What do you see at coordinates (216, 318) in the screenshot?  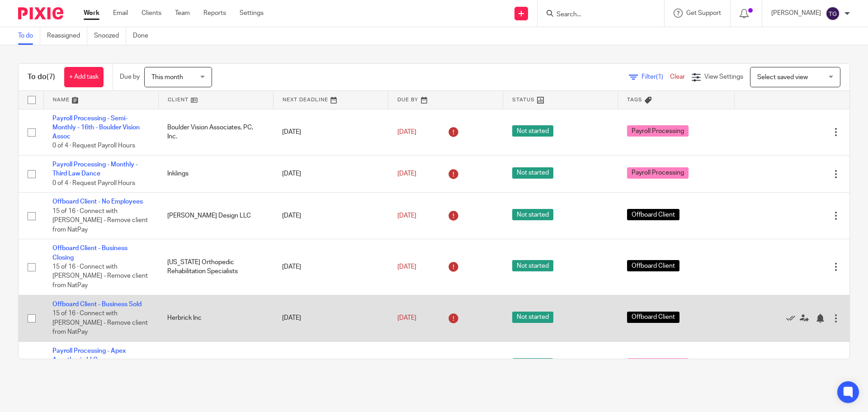 I see `td: Herbrick Inc` at bounding box center [216, 318].